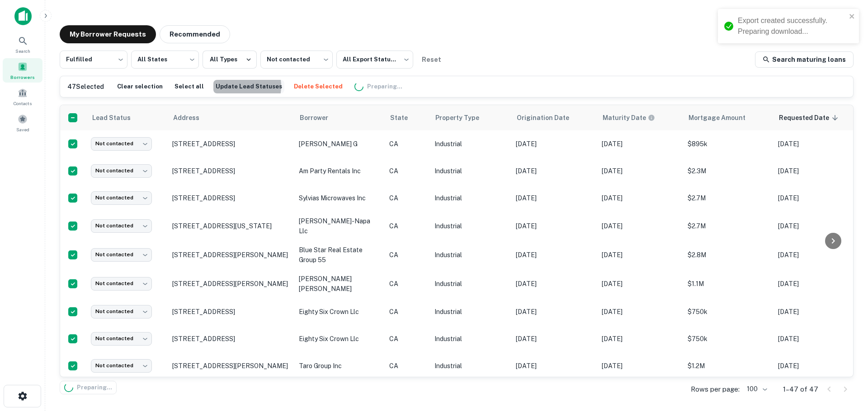 The height and width of the screenshot is (411, 868). I want to click on p: sylvias microwaves inc, so click(339, 198).